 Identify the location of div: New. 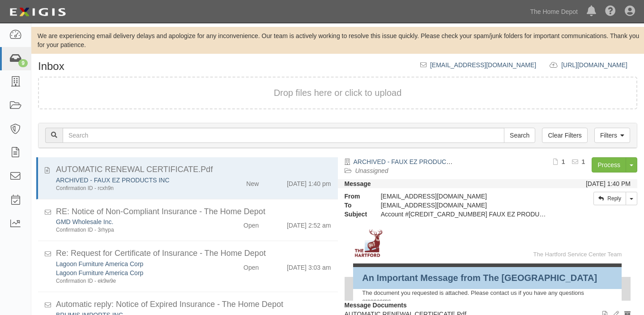
(253, 182).